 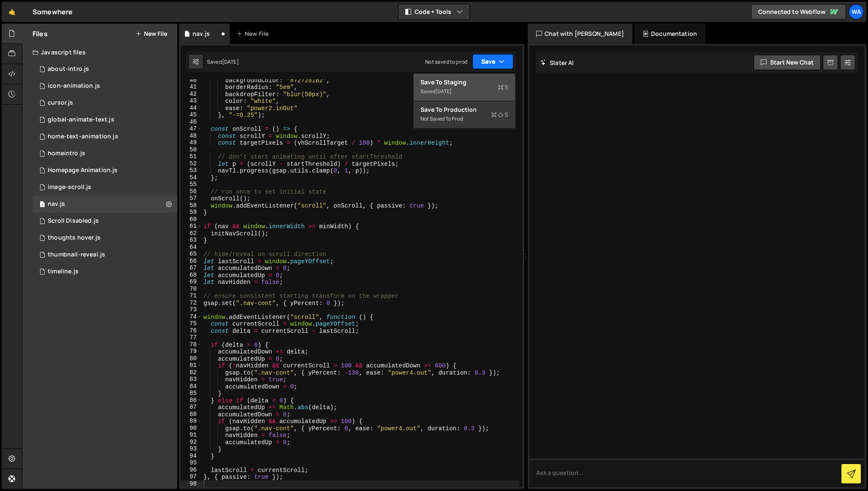 I want to click on div: 86, so click(x=191, y=400).